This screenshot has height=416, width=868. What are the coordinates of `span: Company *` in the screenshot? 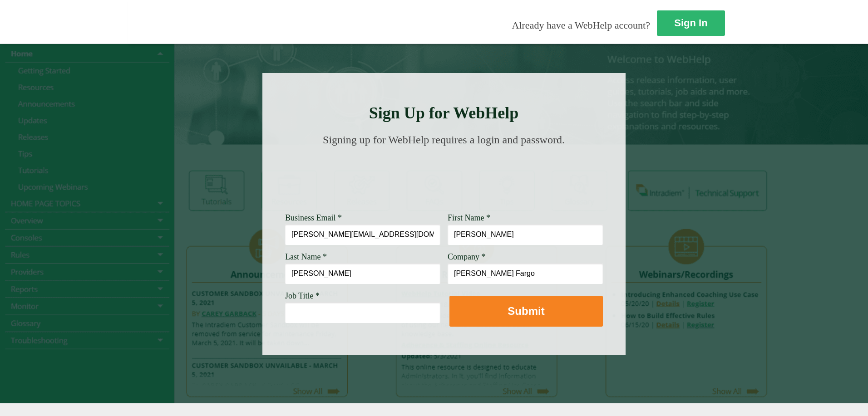 It's located at (467, 257).